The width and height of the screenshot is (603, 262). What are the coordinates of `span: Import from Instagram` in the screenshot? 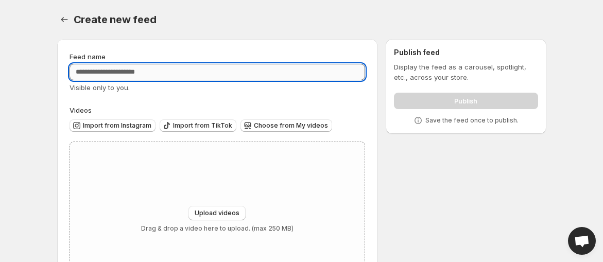 It's located at (117, 126).